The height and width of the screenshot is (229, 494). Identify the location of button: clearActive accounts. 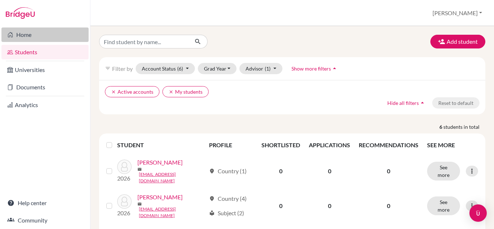
(132, 91).